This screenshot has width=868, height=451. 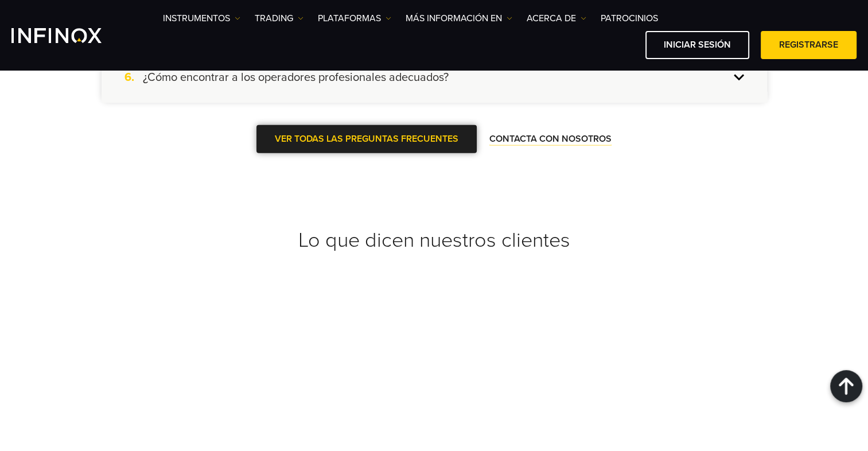 I want to click on a: Iniciar sesión, so click(x=697, y=45).